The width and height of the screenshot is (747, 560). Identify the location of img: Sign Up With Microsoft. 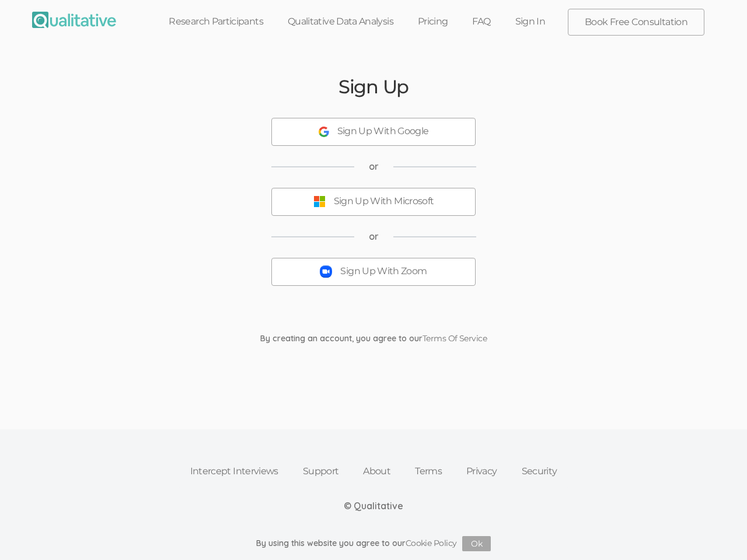
(319, 201).